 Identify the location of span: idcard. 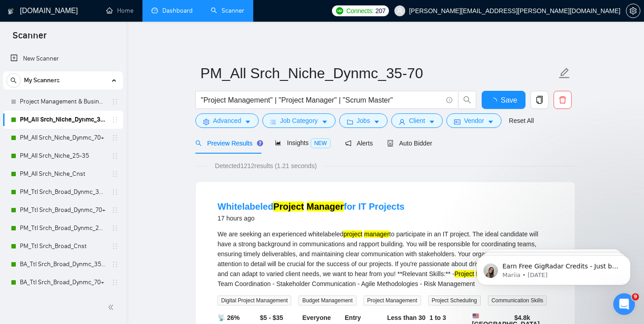
(457, 122).